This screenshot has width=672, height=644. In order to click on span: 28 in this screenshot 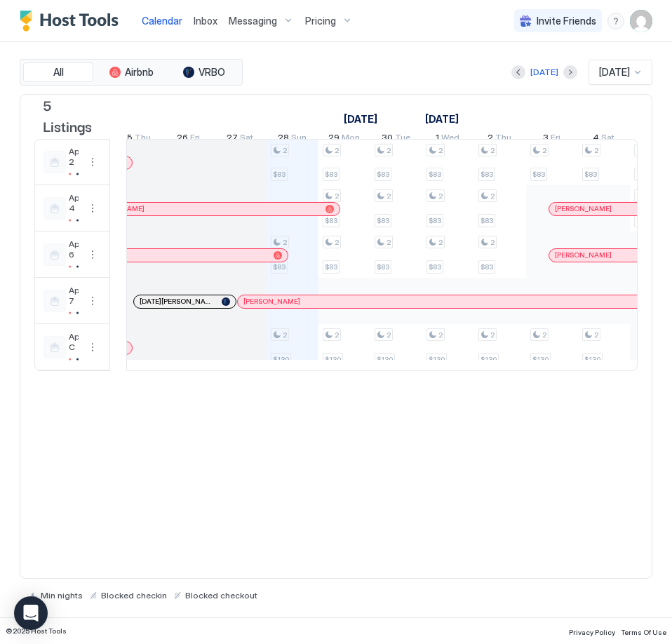, I will do `click(284, 139)`.